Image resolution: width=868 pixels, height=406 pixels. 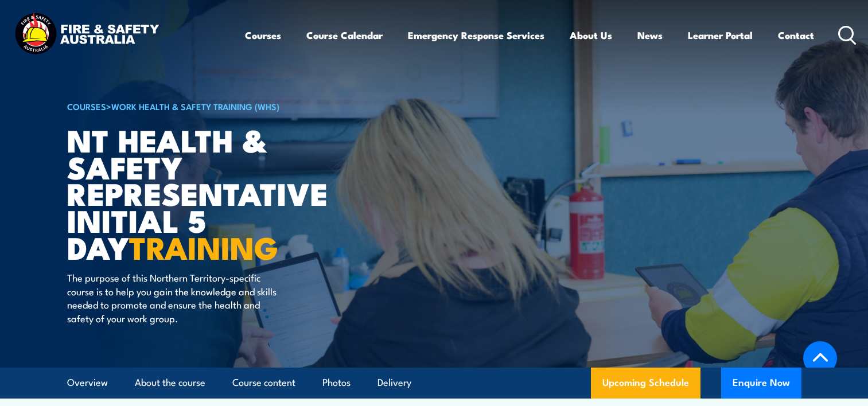 I want to click on a: Photos, so click(x=336, y=382).